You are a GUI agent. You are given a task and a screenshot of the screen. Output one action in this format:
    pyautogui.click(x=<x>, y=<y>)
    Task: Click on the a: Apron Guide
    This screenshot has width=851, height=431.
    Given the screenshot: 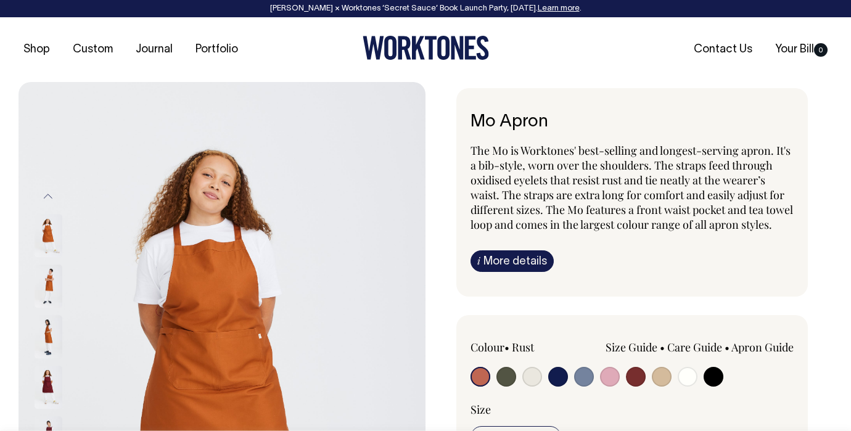 What is the action you would take?
    pyautogui.click(x=762, y=347)
    